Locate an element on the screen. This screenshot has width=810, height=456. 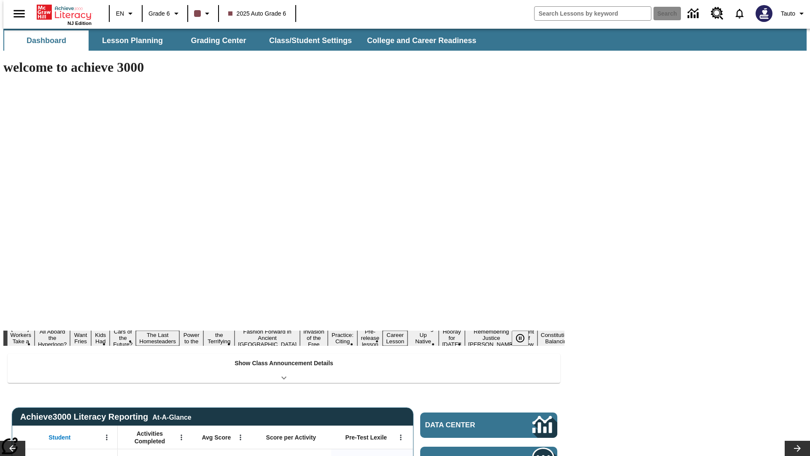
span: Tauto is located at coordinates (788, 14).